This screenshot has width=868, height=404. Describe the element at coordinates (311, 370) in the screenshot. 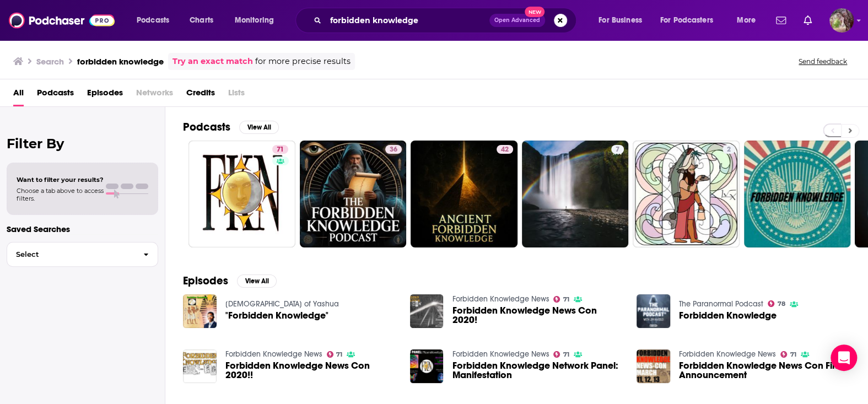

I see `a: Forbidden Knowledge News Con 2020!!` at that location.